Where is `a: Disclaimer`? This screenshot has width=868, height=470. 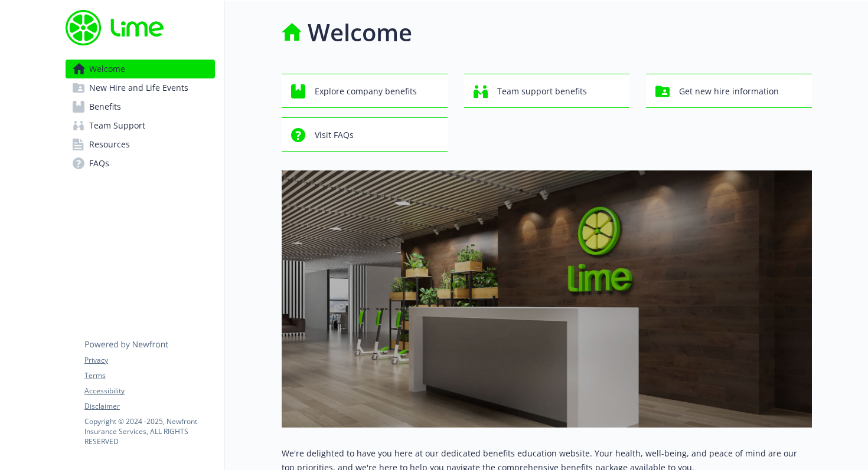
a: Disclaimer is located at coordinates (149, 407).